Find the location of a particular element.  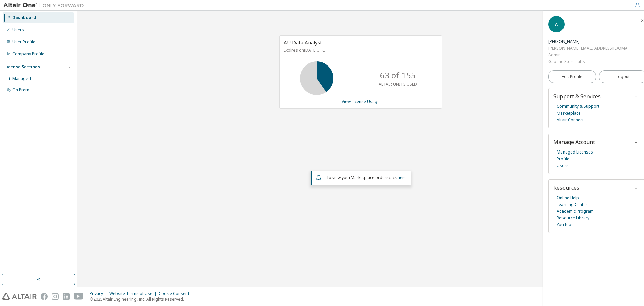

span: AU Data Analyst is located at coordinates (303, 42).